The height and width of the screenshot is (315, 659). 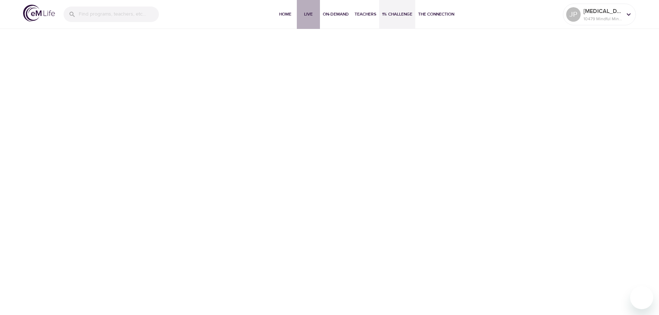 What do you see at coordinates (336, 14) in the screenshot?
I see `span: On-Demand` at bounding box center [336, 14].